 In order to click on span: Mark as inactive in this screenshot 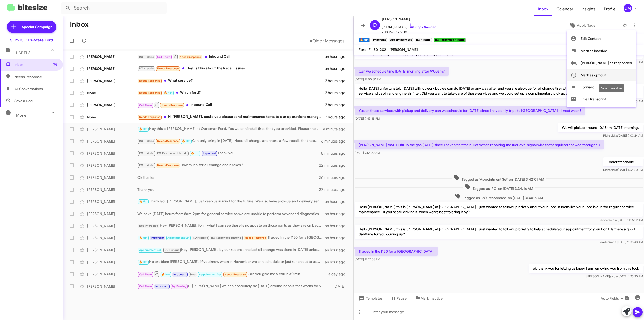, I will do `click(594, 51)`.